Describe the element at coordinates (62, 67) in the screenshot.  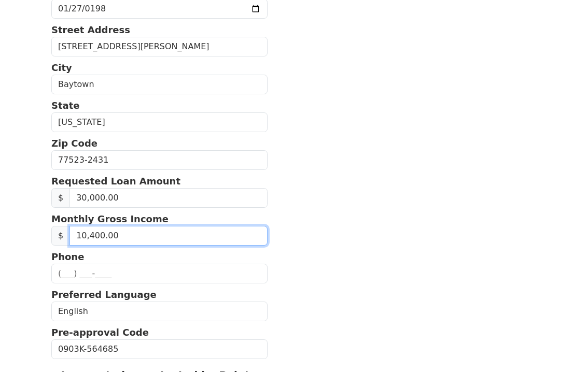
I see `strong: City` at that location.